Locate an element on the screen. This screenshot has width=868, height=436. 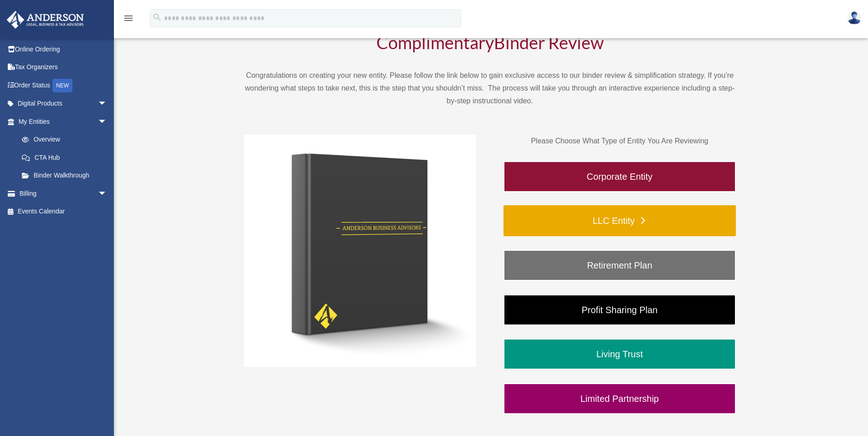
a: Online Ordering is located at coordinates (63, 49).